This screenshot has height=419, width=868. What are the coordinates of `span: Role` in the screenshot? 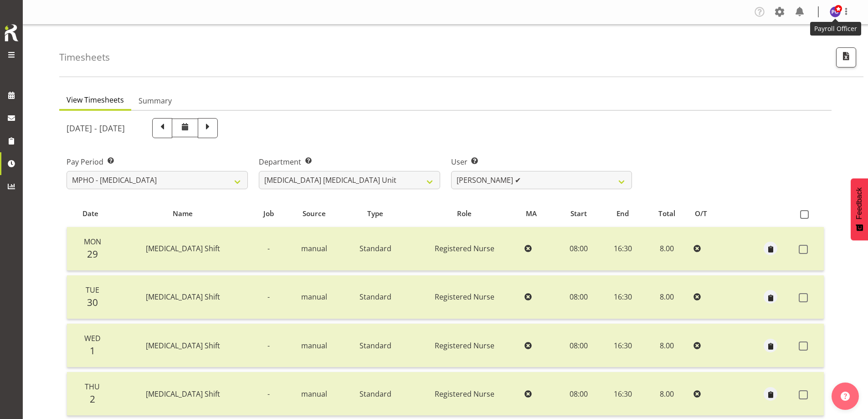 It's located at (464, 213).